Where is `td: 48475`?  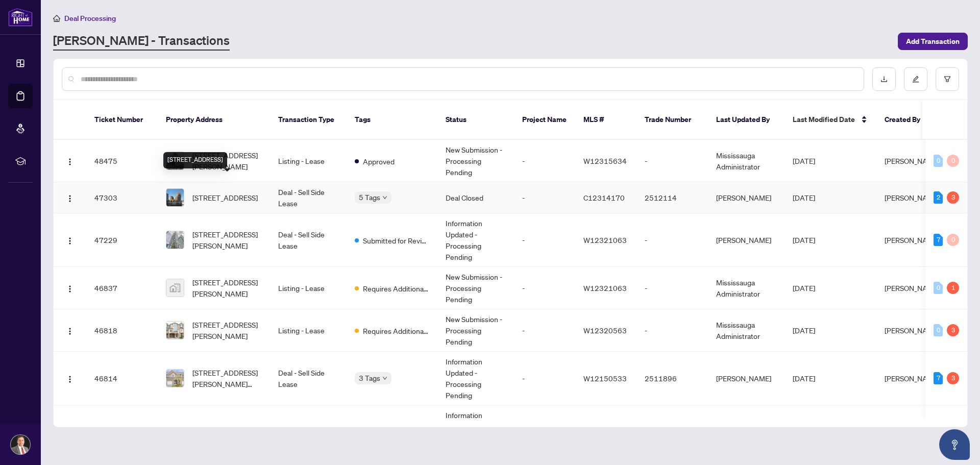 td: 48475 is located at coordinates (122, 161).